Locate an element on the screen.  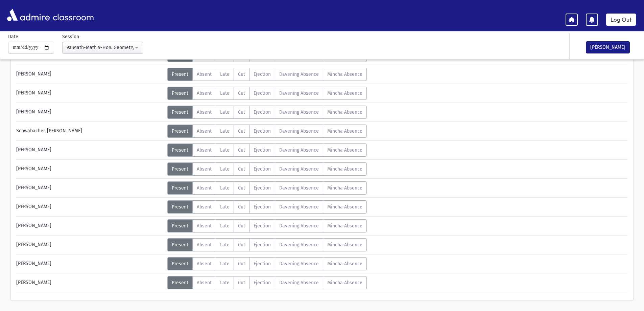
div: 9a Math-Math 9-Hon. Geometry(11:37AM-12:20PM) is located at coordinates (100, 47).